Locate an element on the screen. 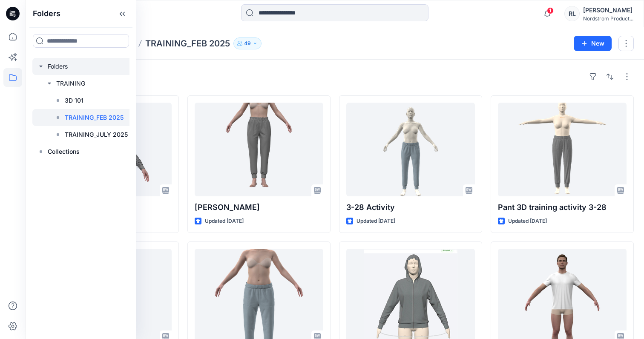 The width and height of the screenshot is (644, 339). p: Collections is located at coordinates (63, 151).